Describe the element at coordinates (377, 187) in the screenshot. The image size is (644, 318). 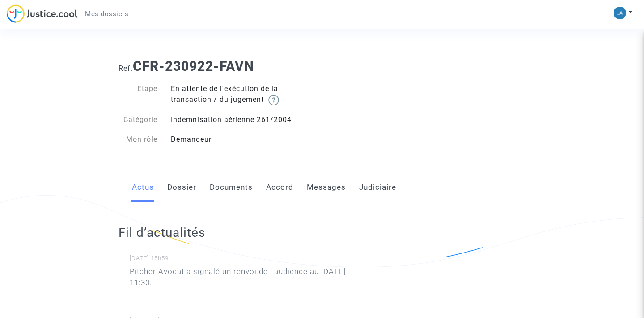
I see `a: Judiciaire` at that location.